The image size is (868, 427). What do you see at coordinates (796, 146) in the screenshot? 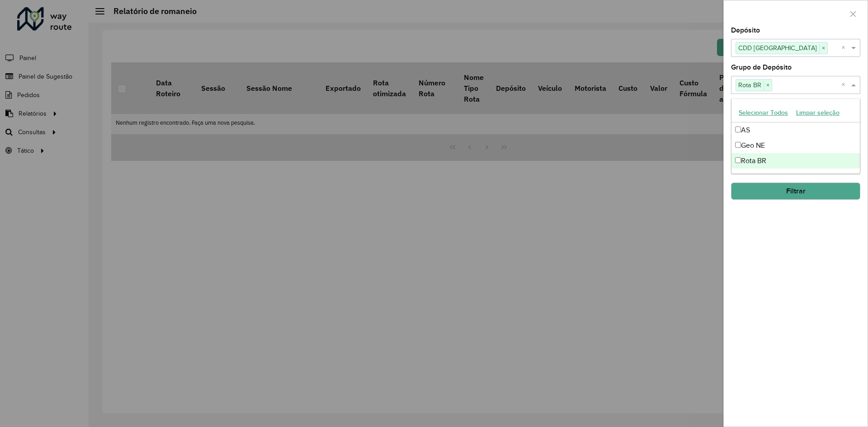
I see `div: Geo NE` at bounding box center [796, 146].